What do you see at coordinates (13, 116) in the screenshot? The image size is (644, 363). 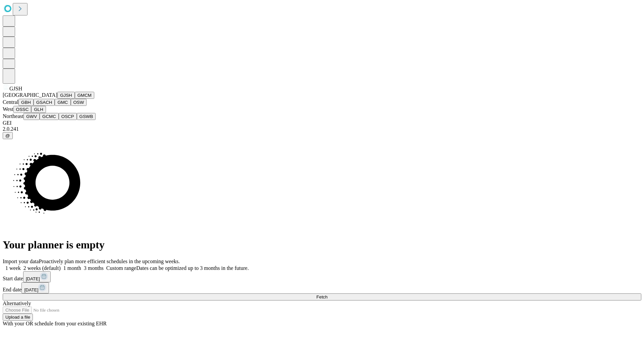 I see `span: Northeast` at bounding box center [13, 116].